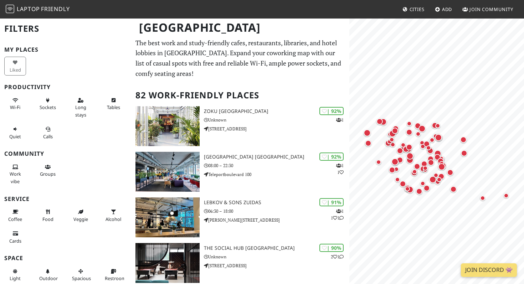 The height and width of the screenshot is (284, 524). Describe the element at coordinates (15, 137) in the screenshot. I see `span: Quiet` at that location.